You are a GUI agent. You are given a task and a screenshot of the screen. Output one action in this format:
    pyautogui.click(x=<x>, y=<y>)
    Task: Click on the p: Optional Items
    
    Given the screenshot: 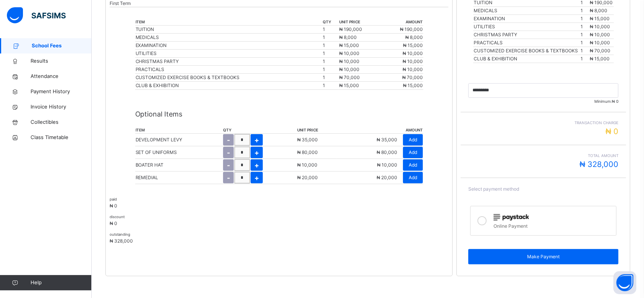 What is the action you would take?
    pyautogui.click(x=279, y=114)
    